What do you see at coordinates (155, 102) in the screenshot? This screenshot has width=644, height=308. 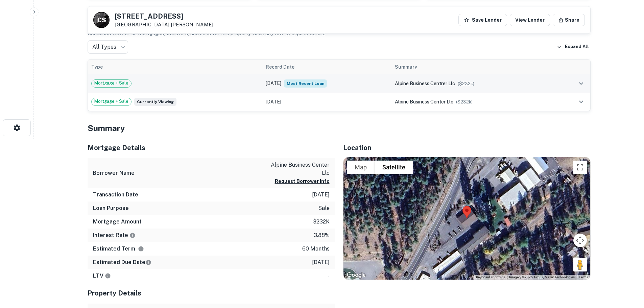 I see `span: Currently viewing` at bounding box center [155, 102].